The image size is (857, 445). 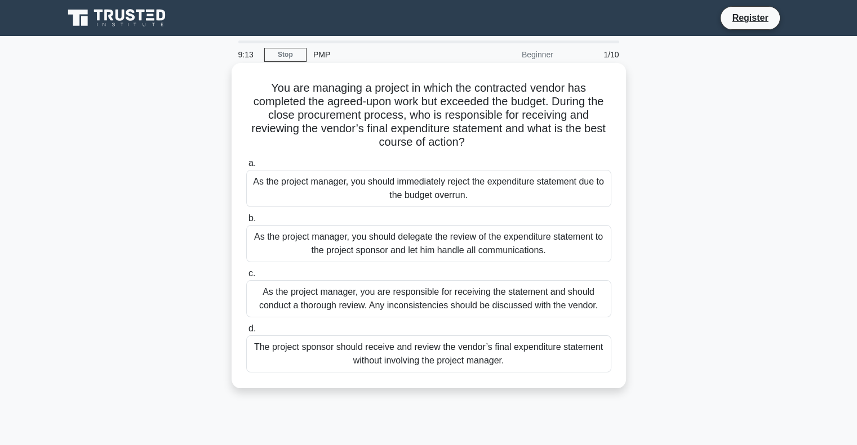 I want to click on div: PMP, so click(x=383, y=55).